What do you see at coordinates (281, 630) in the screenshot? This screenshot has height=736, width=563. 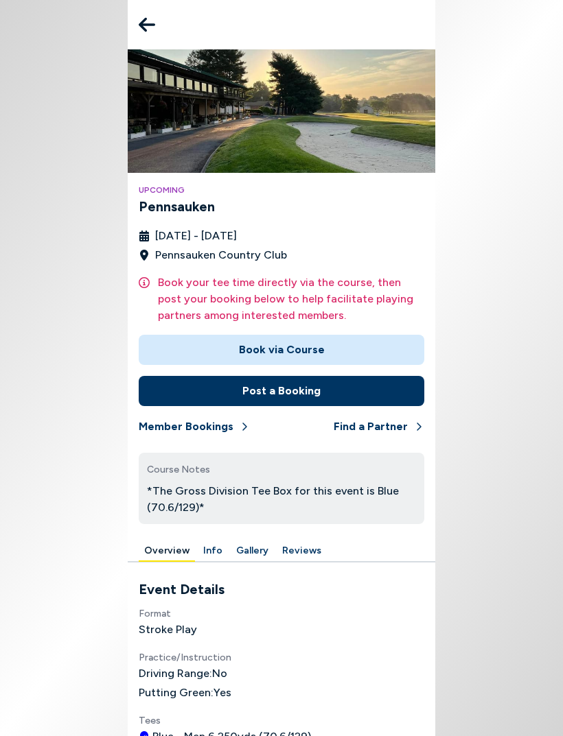 I see `h4: Stroke Play` at bounding box center [281, 630].